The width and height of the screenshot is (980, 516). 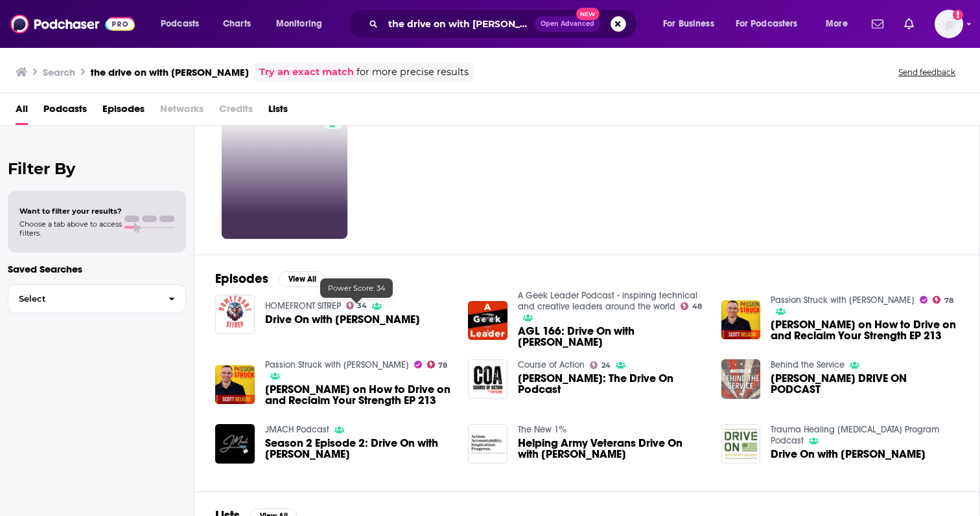 What do you see at coordinates (412, 71) in the screenshot?
I see `span: for more precise results` at bounding box center [412, 71].